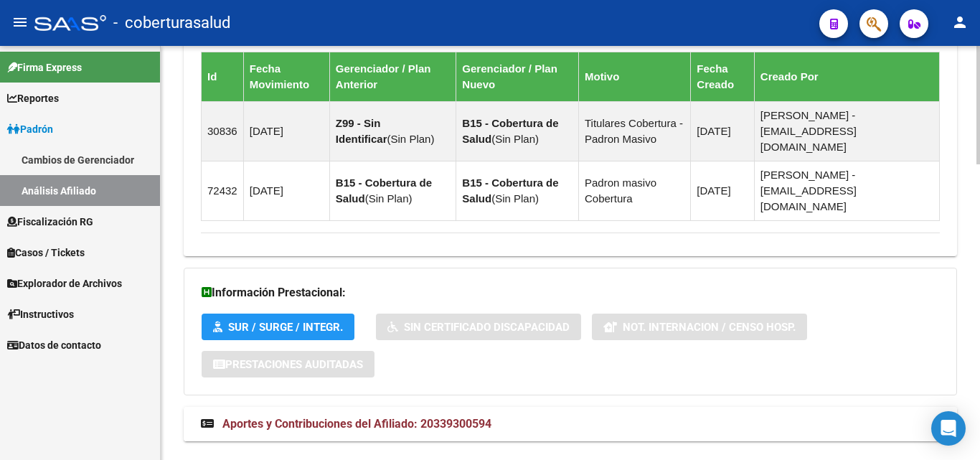  I want to click on td: Padron masivo Cobertura, so click(634, 191).